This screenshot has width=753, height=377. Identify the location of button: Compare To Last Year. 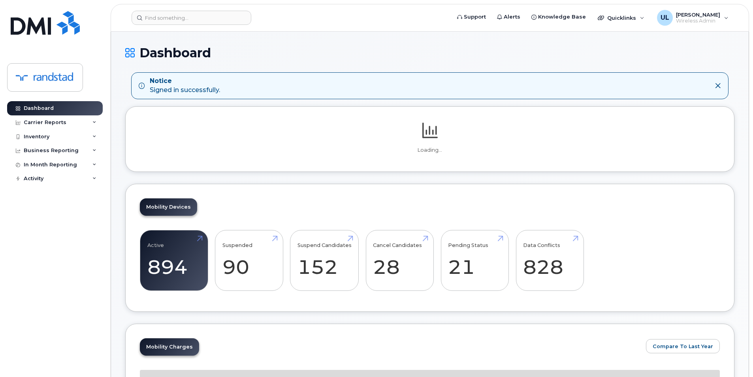
(683, 346).